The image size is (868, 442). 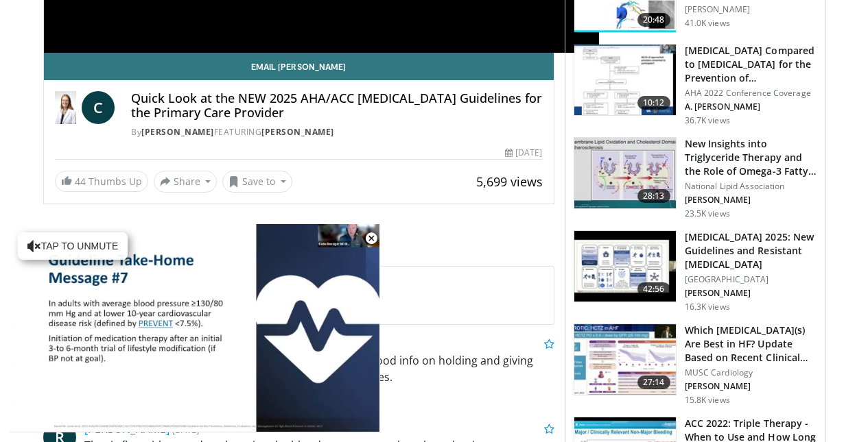 I want to click on p: 16.3K views, so click(x=708, y=307).